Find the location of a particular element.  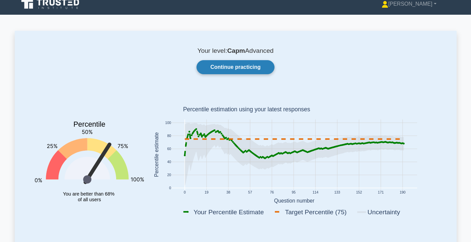

text: 95 is located at coordinates (294, 193).